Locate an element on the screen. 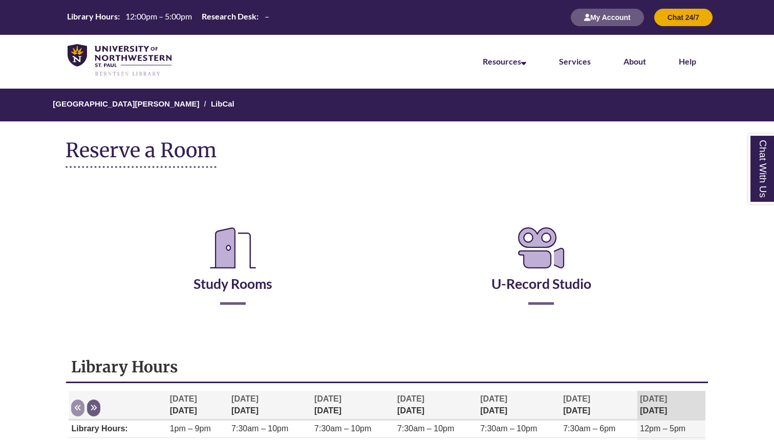 The image size is (774, 440). a: Study Rooms is located at coordinates (233, 271).